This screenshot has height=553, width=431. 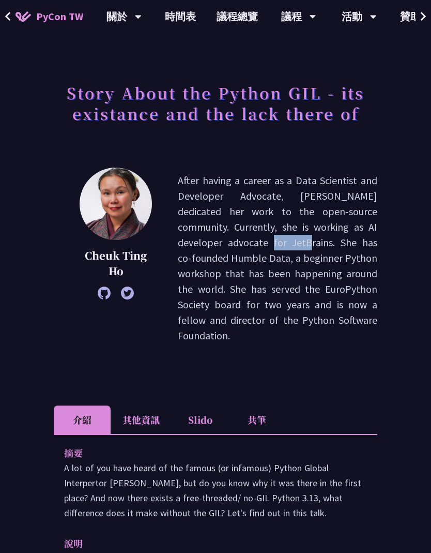 I want to click on p: 說明, so click(x=205, y=543).